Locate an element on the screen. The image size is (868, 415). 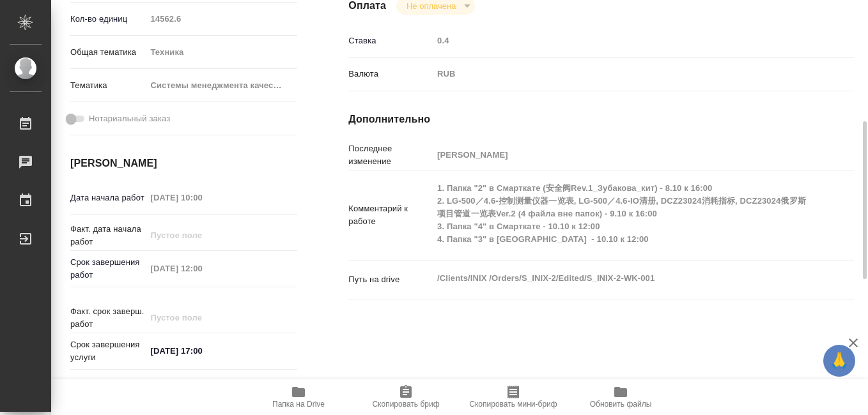
p: Тематика is located at coordinates (108, 86).